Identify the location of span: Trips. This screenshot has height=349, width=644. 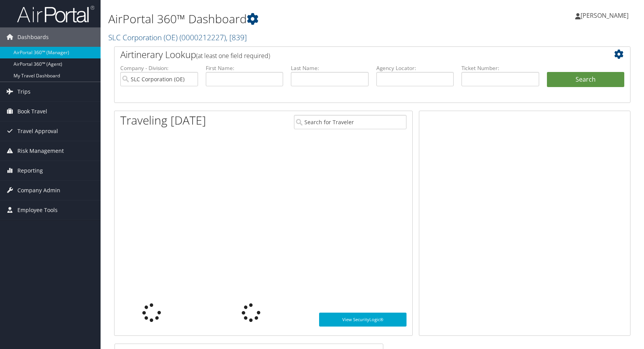
(24, 92).